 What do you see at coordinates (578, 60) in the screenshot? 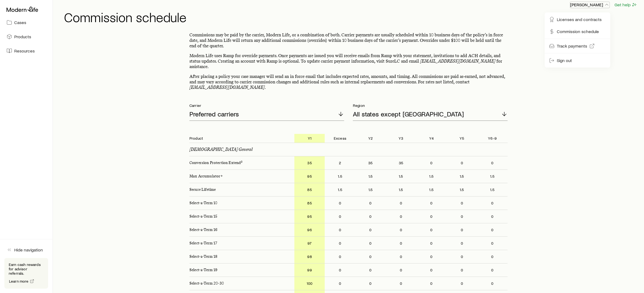
I see `button: Sign out` at bounding box center [578, 60].